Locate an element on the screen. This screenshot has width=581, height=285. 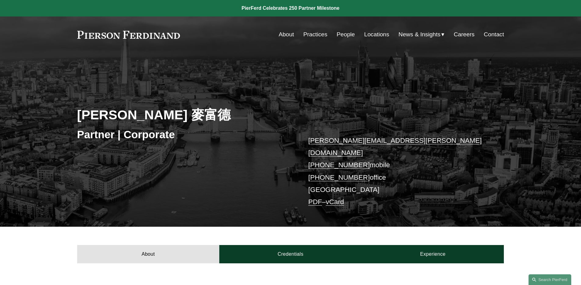
span: News & Insights is located at coordinates (420, 34).